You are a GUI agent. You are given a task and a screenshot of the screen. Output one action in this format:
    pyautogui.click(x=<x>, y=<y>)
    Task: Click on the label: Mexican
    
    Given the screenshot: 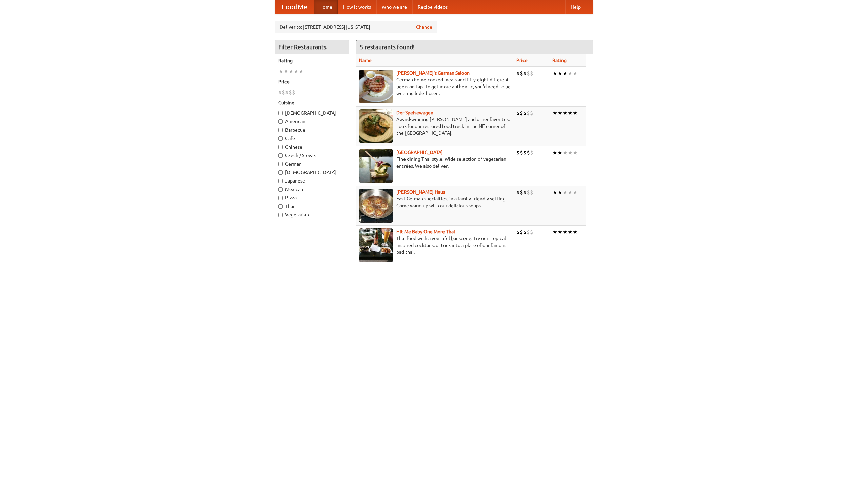 What is the action you would take?
    pyautogui.click(x=312, y=189)
    